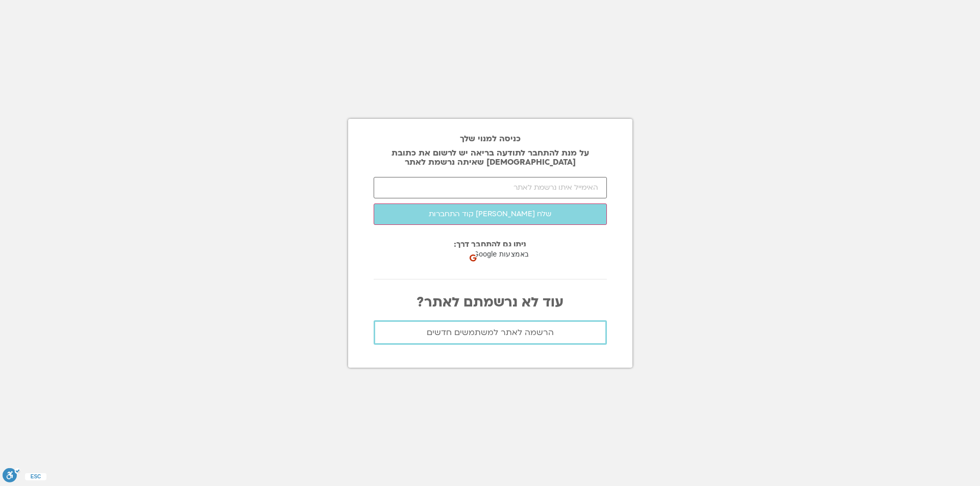 The width and height of the screenshot is (980, 486). Describe the element at coordinates (490, 302) in the screenshot. I see `p: עוד לא נרשמתם לאתר?` at that location.